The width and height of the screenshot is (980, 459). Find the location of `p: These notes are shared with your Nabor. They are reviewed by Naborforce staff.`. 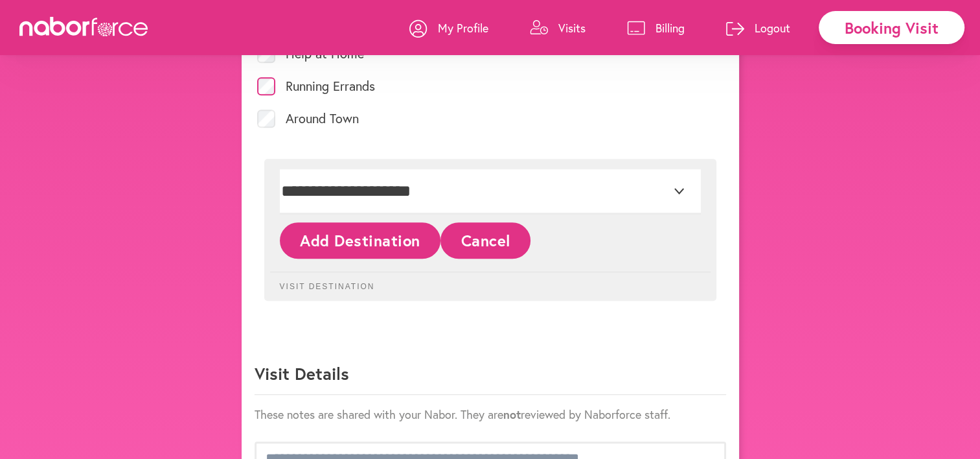

p: These notes are shared with your Nabor. They are reviewed by Naborforce staff. is located at coordinates (490, 414).